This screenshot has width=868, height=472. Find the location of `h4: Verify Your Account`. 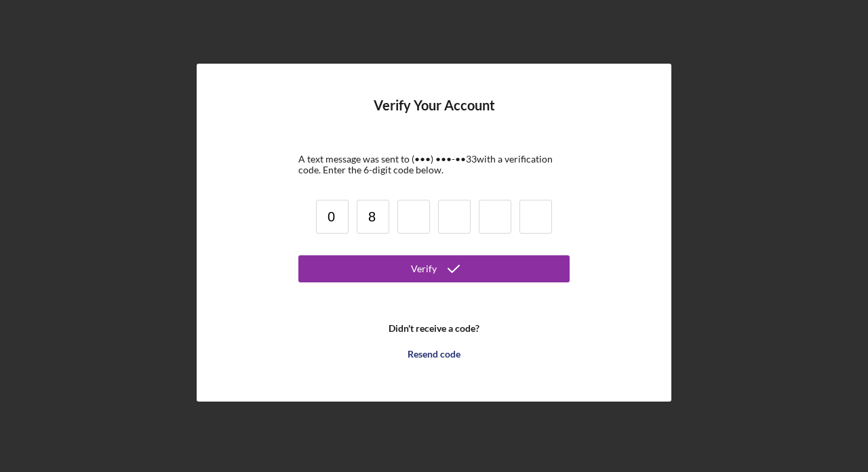

h4: Verify Your Account is located at coordinates (434, 115).